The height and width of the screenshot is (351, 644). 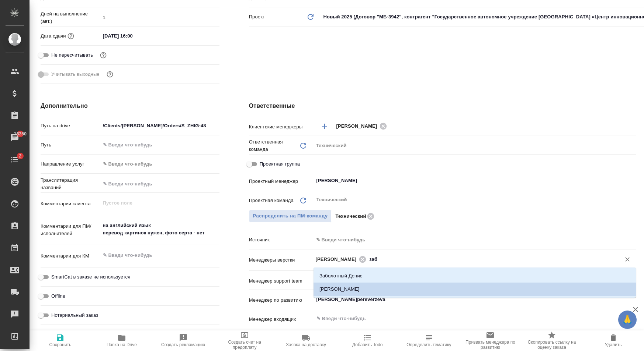 I want to click on p: Клиентские менеджеры, so click(x=281, y=127).